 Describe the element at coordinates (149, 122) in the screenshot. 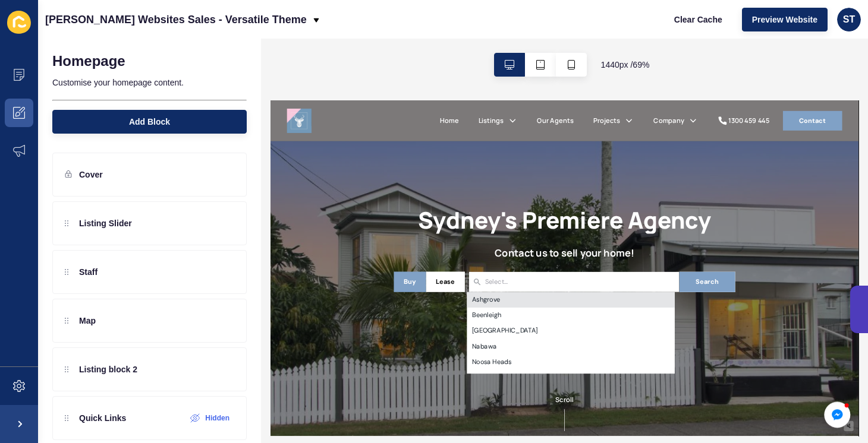

I see `span: Add Block` at that location.